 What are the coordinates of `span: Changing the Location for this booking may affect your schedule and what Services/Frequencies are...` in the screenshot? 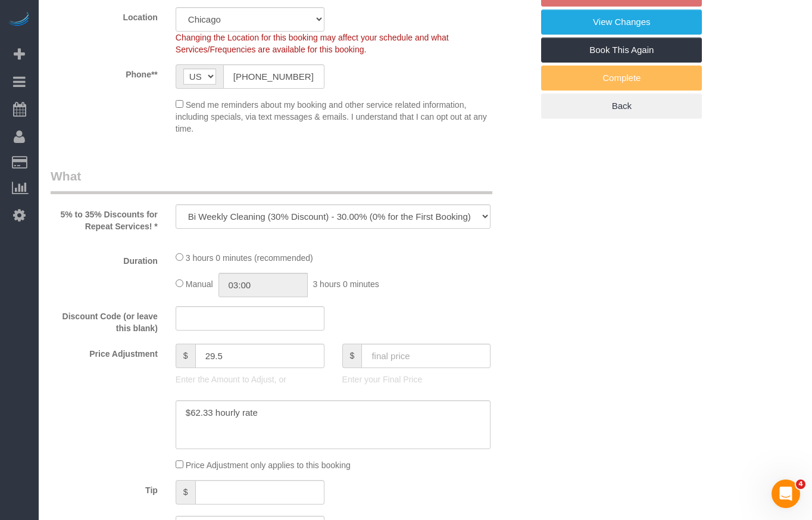 It's located at (312, 43).